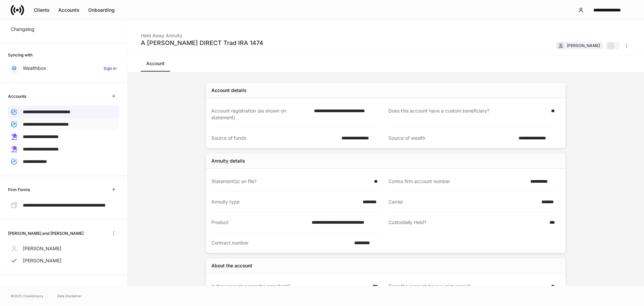  Describe the element at coordinates (69, 10) in the screenshot. I see `button: Accounts` at that location.